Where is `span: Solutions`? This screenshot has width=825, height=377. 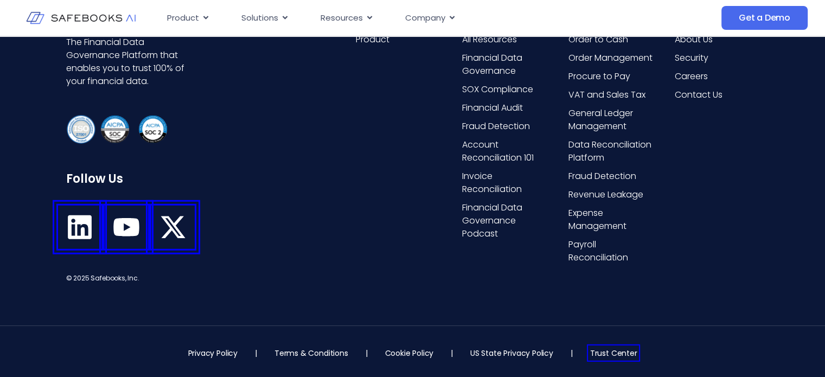
span: Solutions is located at coordinates (260, 18).